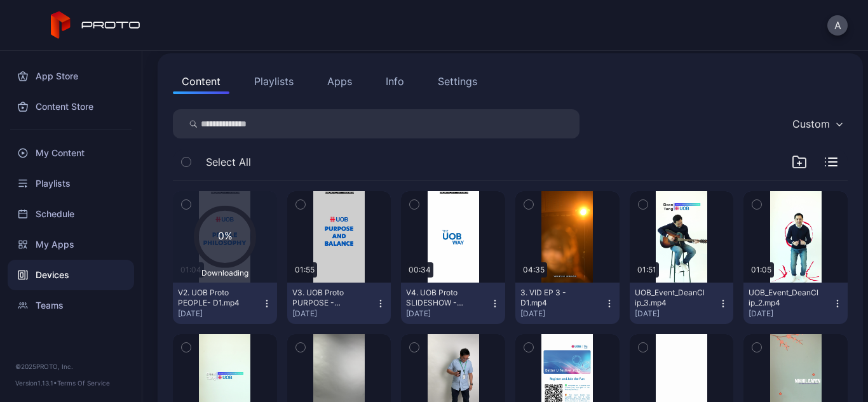 Image resolution: width=868 pixels, height=402 pixels. Describe the element at coordinates (816, 124) in the screenshot. I see `button: Custom` at that location.